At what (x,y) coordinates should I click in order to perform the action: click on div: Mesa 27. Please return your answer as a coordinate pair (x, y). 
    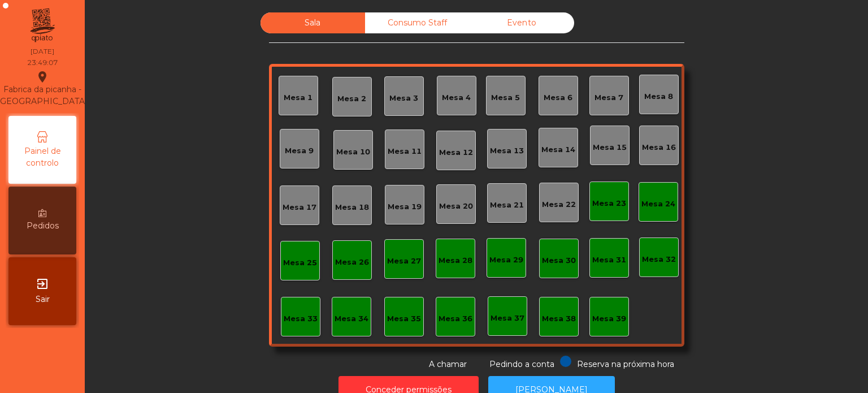
    Looking at the image, I should click on (404, 261).